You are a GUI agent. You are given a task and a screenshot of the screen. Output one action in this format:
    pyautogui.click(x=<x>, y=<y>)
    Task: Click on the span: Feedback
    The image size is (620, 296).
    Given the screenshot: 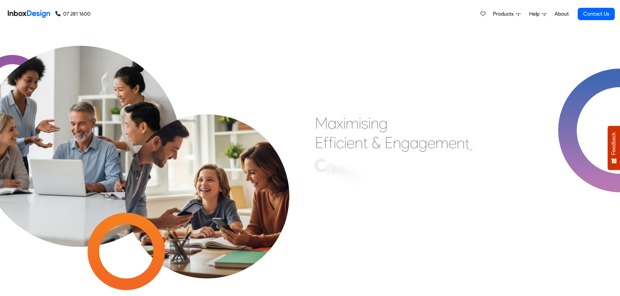 What is the action you would take?
    pyautogui.click(x=614, y=144)
    